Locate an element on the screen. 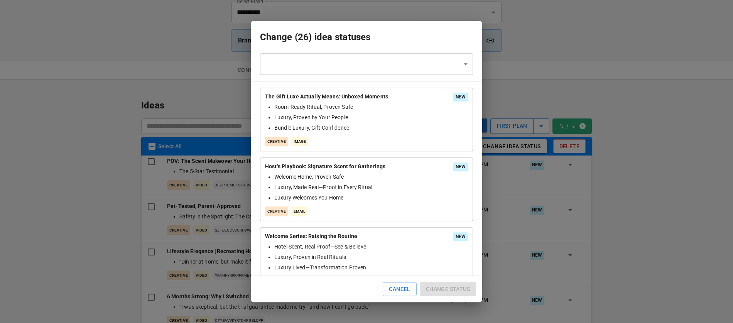 The height and width of the screenshot is (323, 733). li: Bundle Luxury, Gift Confidence is located at coordinates (330, 128).